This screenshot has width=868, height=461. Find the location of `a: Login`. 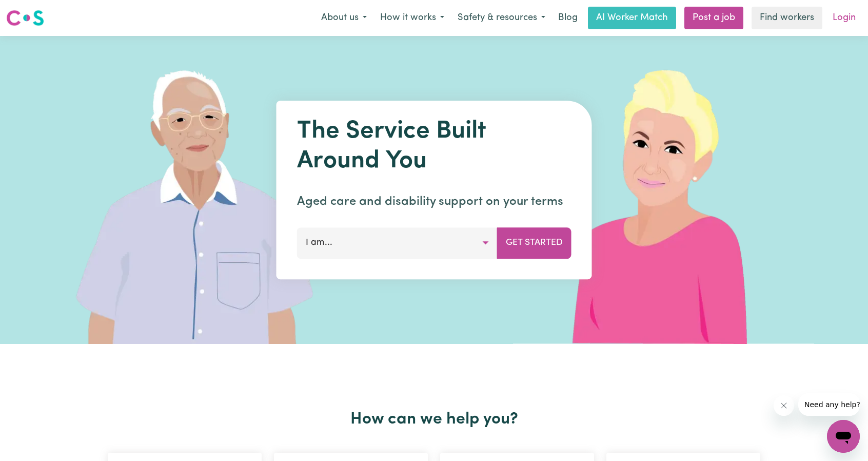

a: Login is located at coordinates (844, 18).